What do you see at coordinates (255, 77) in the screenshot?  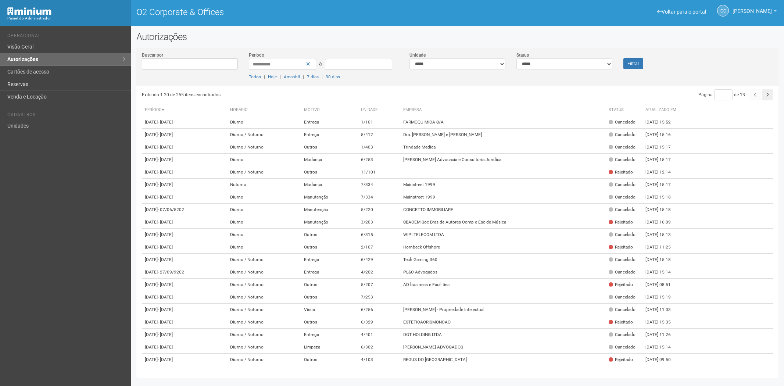 I see `a: Todos` at bounding box center [255, 77].